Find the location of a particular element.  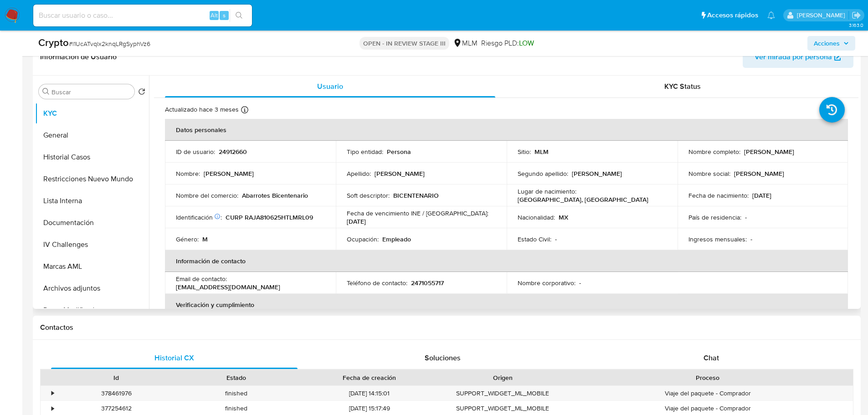

p: Nombre del comercio : is located at coordinates (207, 196).